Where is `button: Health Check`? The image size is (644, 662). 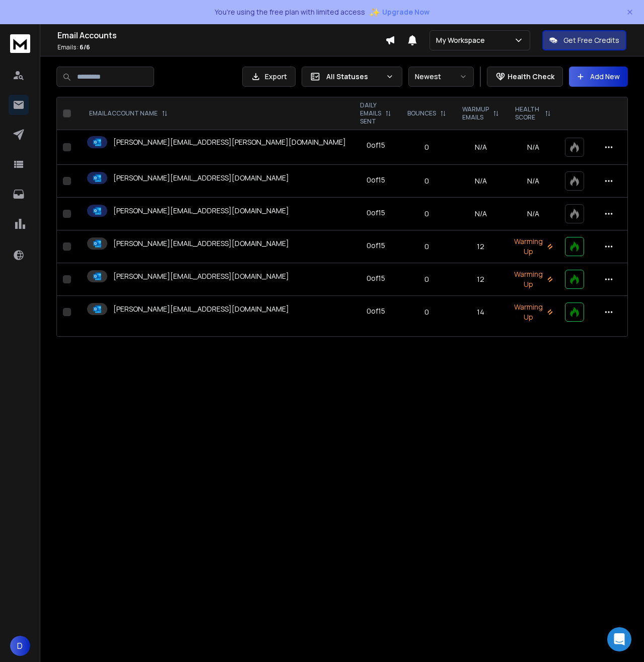 button: Health Check is located at coordinates (525, 76).